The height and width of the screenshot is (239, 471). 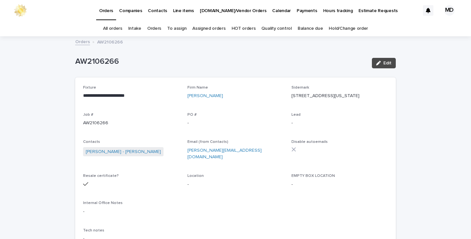 What do you see at coordinates (93, 230) in the screenshot?
I see `span: Tech notes` at bounding box center [93, 230].